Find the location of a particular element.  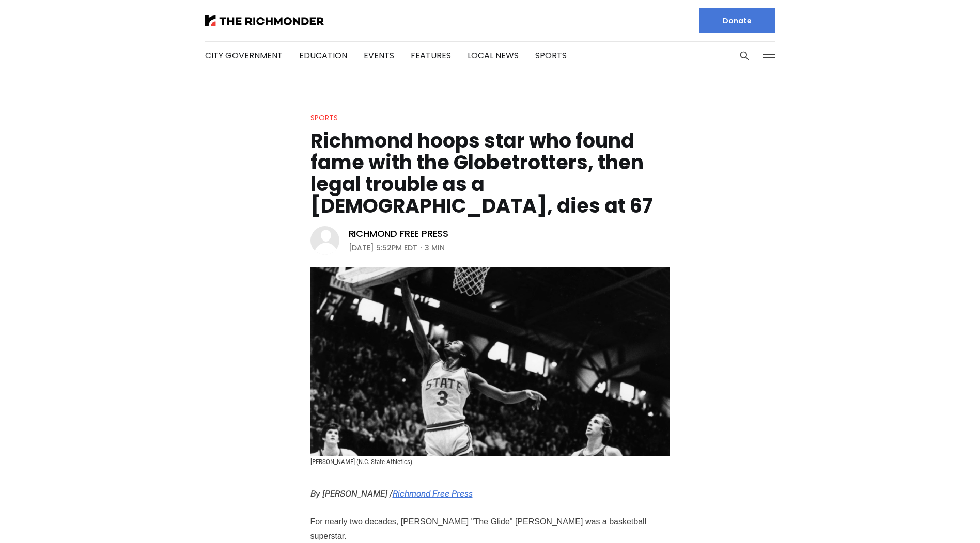

a: Donate is located at coordinates (738, 21).